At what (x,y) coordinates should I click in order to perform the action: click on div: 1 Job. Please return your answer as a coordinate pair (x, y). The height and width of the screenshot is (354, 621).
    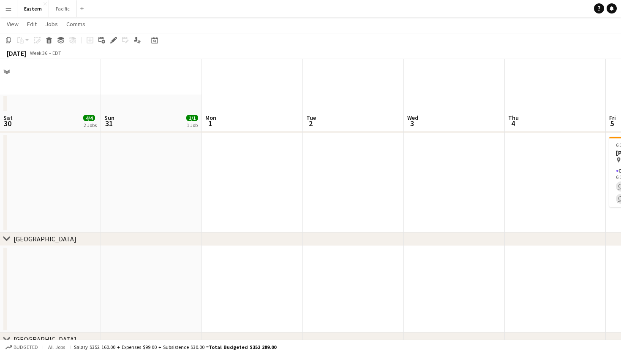
    Looking at the image, I should click on (192, 125).